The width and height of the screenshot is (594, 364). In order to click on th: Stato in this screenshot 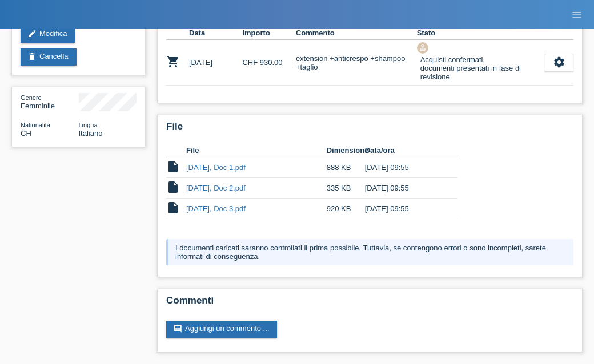, I will do `click(481, 33)`.